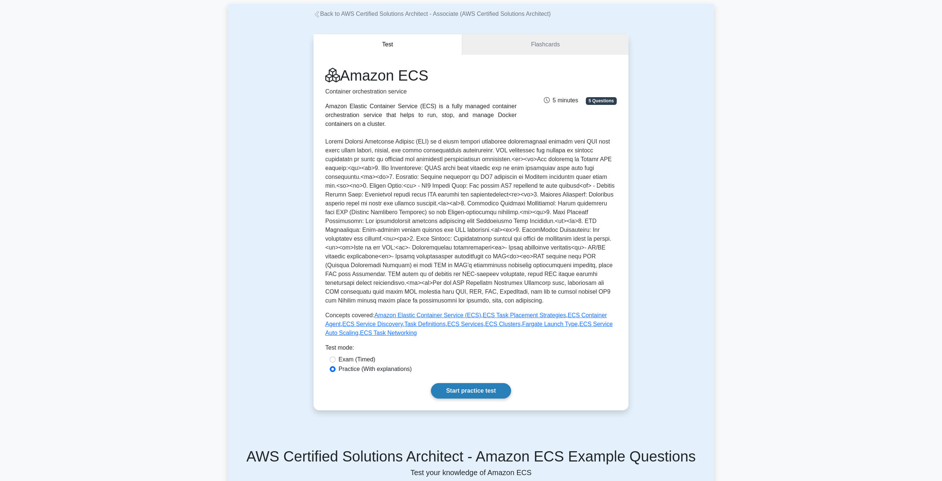 The image size is (942, 481). Describe the element at coordinates (471, 391) in the screenshot. I see `a: Start practice test` at that location.